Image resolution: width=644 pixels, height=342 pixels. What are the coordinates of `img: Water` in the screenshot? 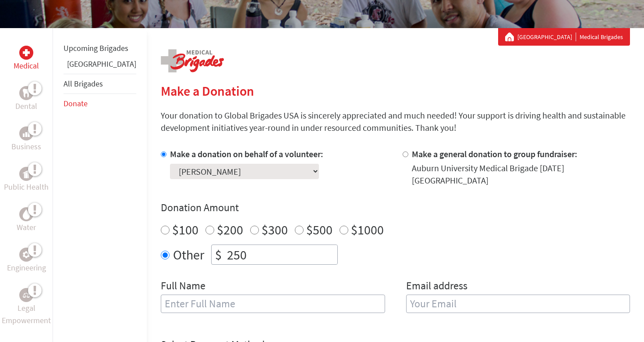 It's located at (27, 213).